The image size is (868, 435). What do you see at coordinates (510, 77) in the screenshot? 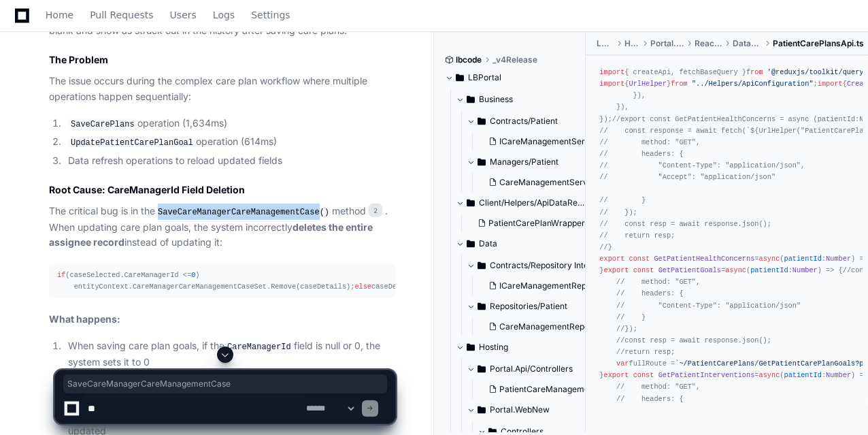
I see `button: LBPortal` at bounding box center [510, 77].